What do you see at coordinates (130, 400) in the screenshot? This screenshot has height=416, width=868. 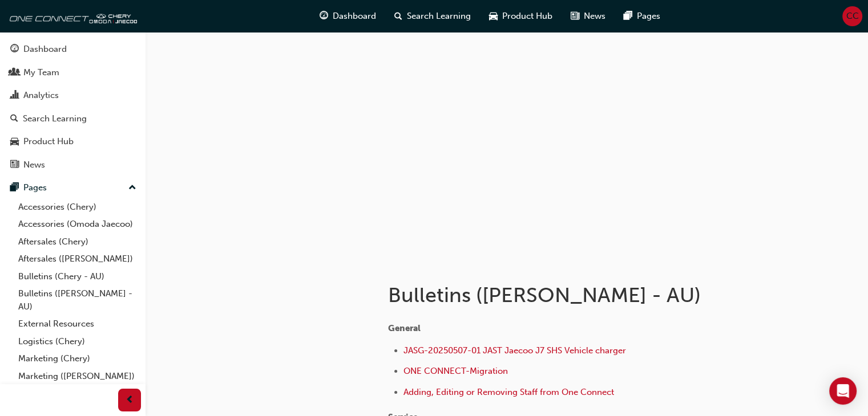 I see `span: prev-icon` at bounding box center [130, 400].